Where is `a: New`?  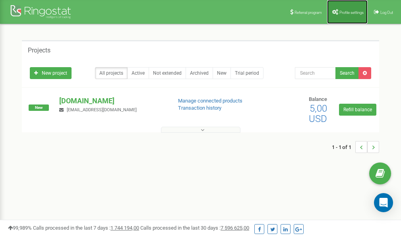 a: New is located at coordinates (222, 73).